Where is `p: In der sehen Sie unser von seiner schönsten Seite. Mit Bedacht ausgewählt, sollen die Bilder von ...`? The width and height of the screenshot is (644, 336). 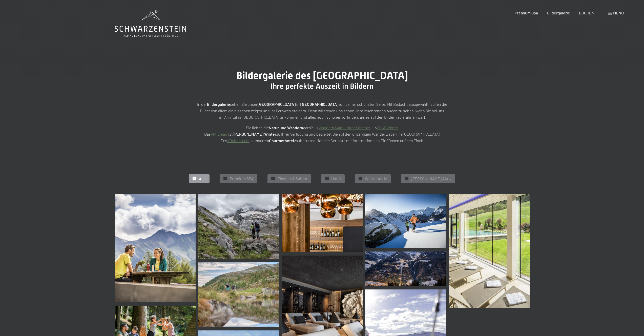 p: In der sehen Sie unser von seiner schönsten Seite. Mit Bedacht ausgewählt, sollen die Bilder von ... is located at coordinates (322, 110).